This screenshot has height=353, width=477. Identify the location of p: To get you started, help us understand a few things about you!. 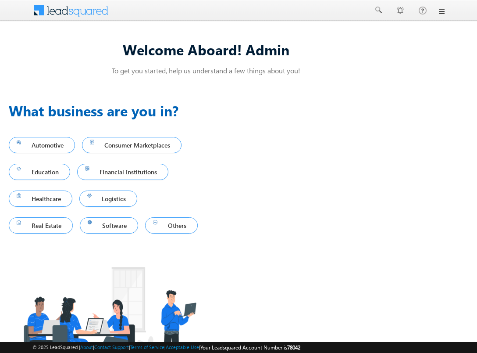
(206, 70).